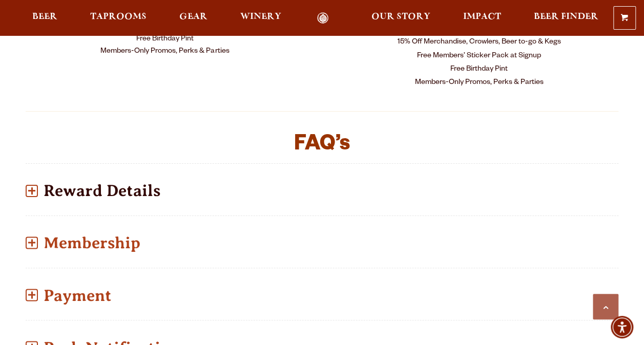 Image resolution: width=644 pixels, height=345 pixels. What do you see at coordinates (479, 42) in the screenshot?
I see `div: 15% Off Merchandise, Crowlers, Beer to-go & Kegs` at bounding box center [479, 42].